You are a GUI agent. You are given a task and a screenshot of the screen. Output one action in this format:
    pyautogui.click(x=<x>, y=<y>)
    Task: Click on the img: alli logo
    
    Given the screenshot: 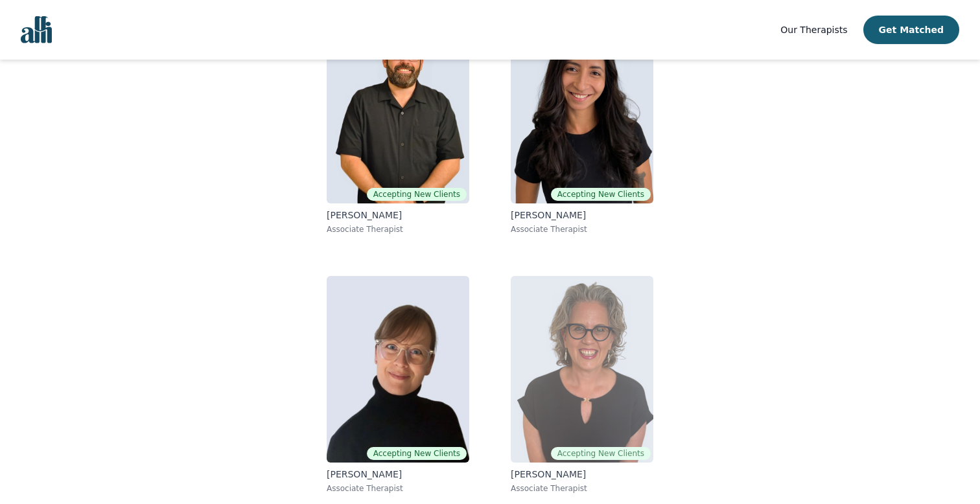 What is the action you would take?
    pyautogui.click(x=36, y=30)
    